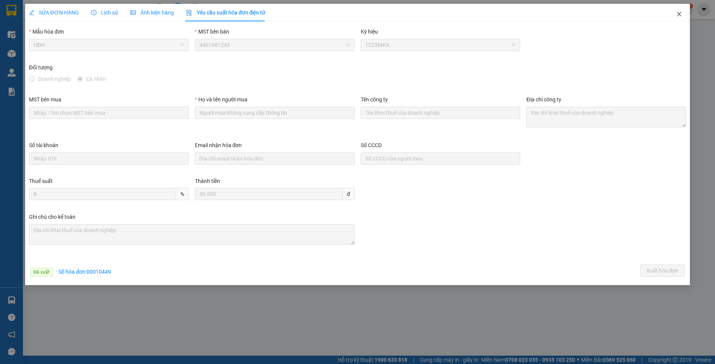 Image resolution: width=715 pixels, height=364 pixels. I want to click on label: MST bên bán, so click(212, 32).